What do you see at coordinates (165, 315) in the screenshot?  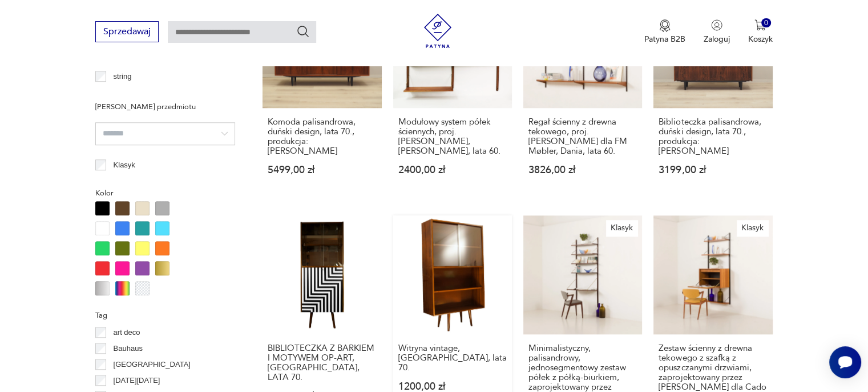 I see `p: Tag` at bounding box center [165, 315].